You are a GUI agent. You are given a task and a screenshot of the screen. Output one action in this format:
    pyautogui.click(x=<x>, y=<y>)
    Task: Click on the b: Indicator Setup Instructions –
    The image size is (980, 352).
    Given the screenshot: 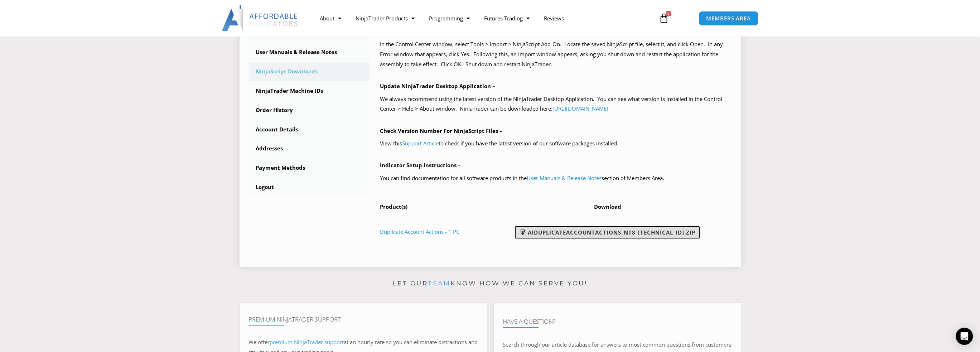 What is the action you would take?
    pyautogui.click(x=420, y=165)
    